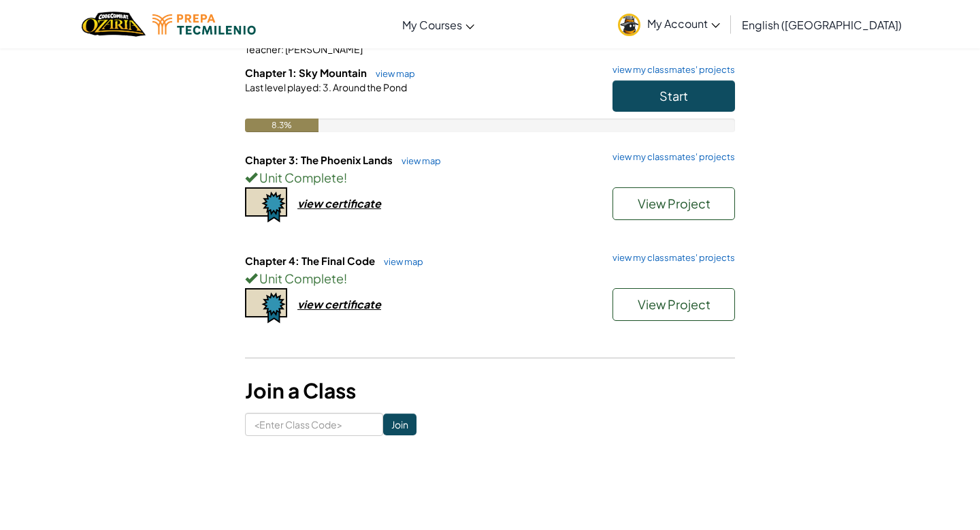 The image size is (980, 530). I want to click on img: Tecmilenio logo, so click(204, 25).